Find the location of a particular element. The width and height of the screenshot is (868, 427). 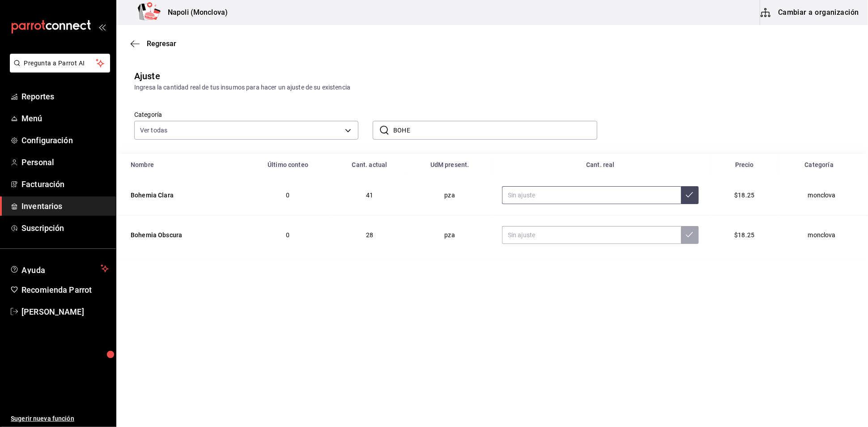

td: Bohemia Obscura is located at coordinates (181, 235).